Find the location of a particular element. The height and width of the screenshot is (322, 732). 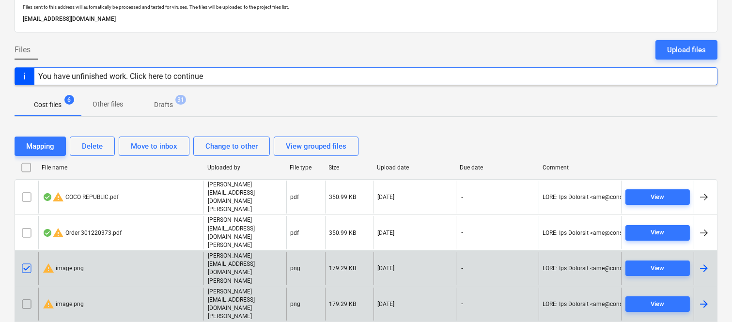

button: Delete is located at coordinates (92, 146).